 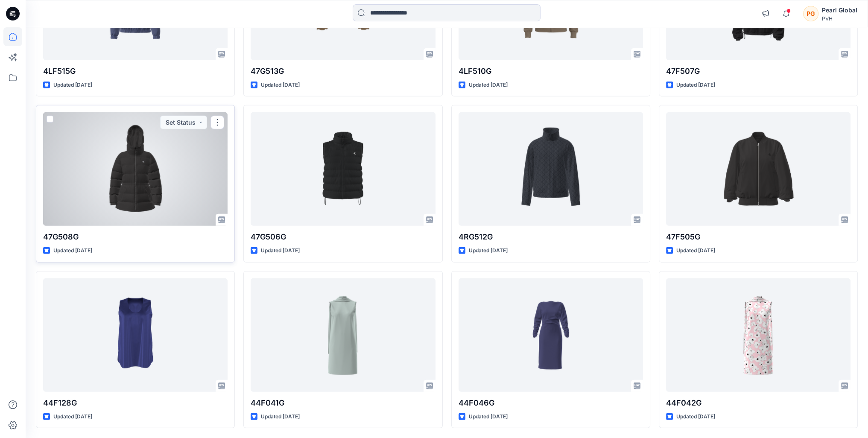 What do you see at coordinates (343, 169) in the screenshot?
I see `a: 47G506G` at bounding box center [343, 169].